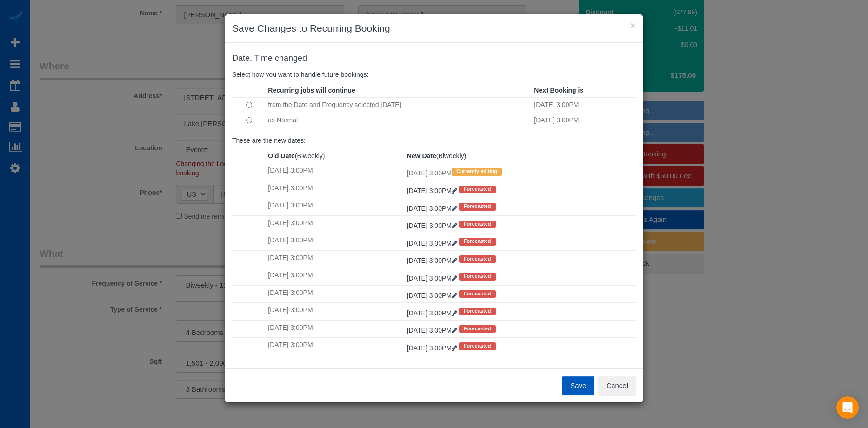 The image size is (868, 428). What do you see at coordinates (311, 90) in the screenshot?
I see `strong: Recurring jobs will continue` at bounding box center [311, 90].